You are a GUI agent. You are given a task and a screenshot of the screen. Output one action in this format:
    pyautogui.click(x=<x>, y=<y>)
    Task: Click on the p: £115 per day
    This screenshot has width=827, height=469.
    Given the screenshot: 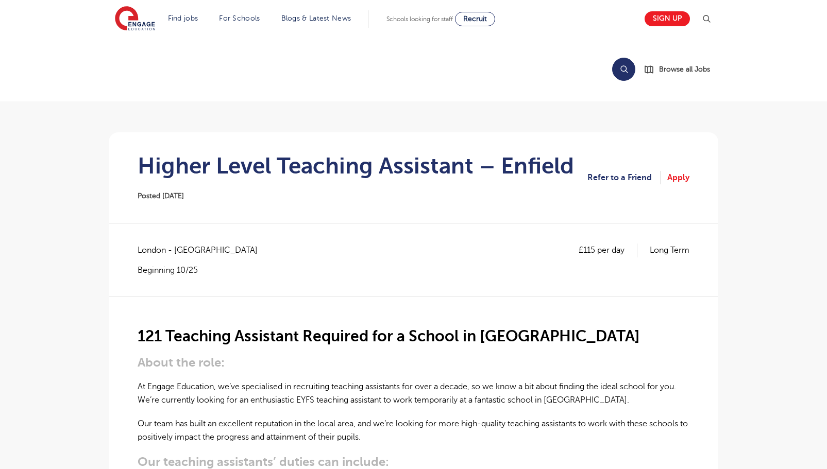 What is the action you would take?
    pyautogui.click(x=608, y=250)
    